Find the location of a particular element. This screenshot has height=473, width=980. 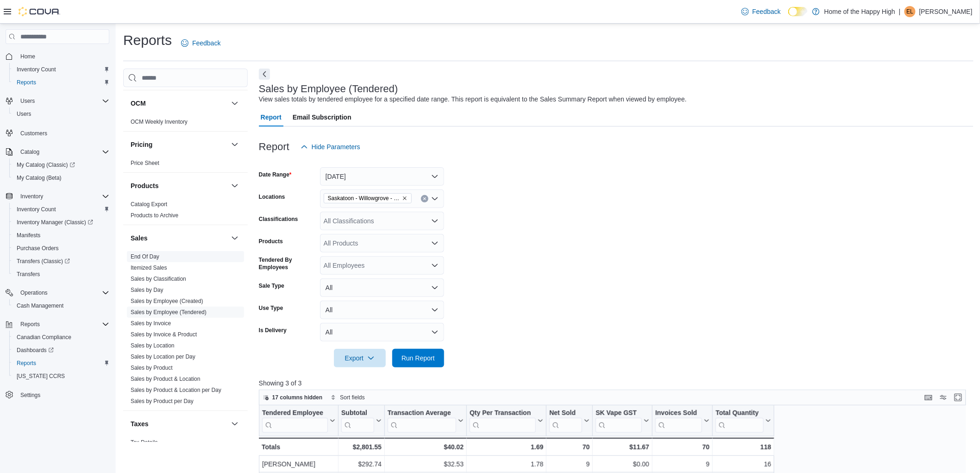

span: My Catalog (Beta) is located at coordinates (39, 178).